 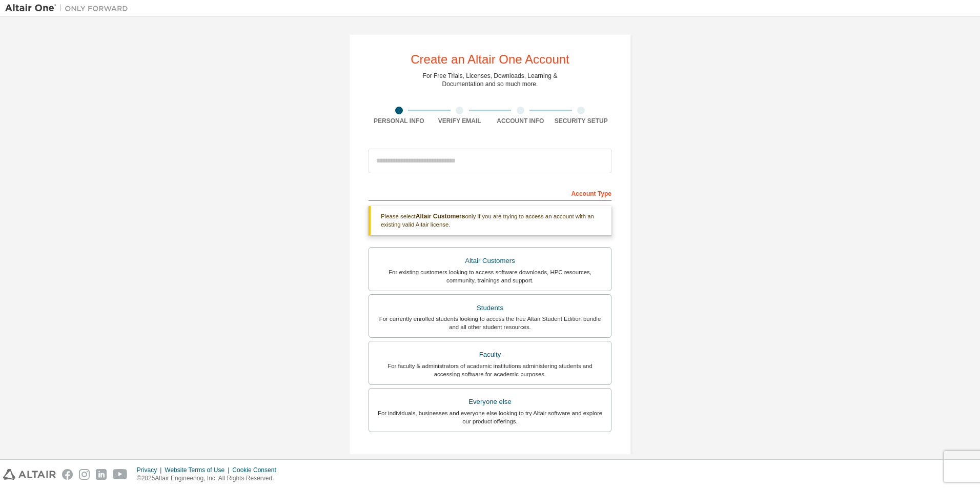 I want to click on img: Altair One, so click(x=70, y=8).